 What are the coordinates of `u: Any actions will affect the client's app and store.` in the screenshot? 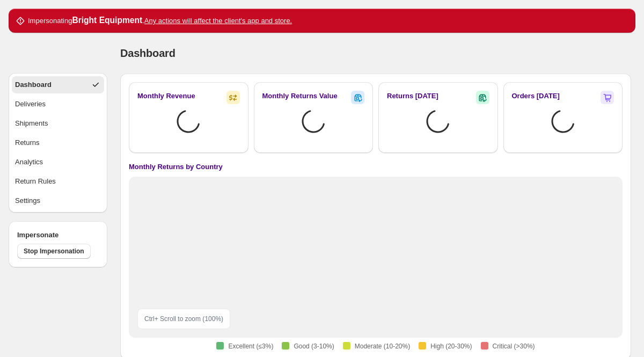 It's located at (218, 21).